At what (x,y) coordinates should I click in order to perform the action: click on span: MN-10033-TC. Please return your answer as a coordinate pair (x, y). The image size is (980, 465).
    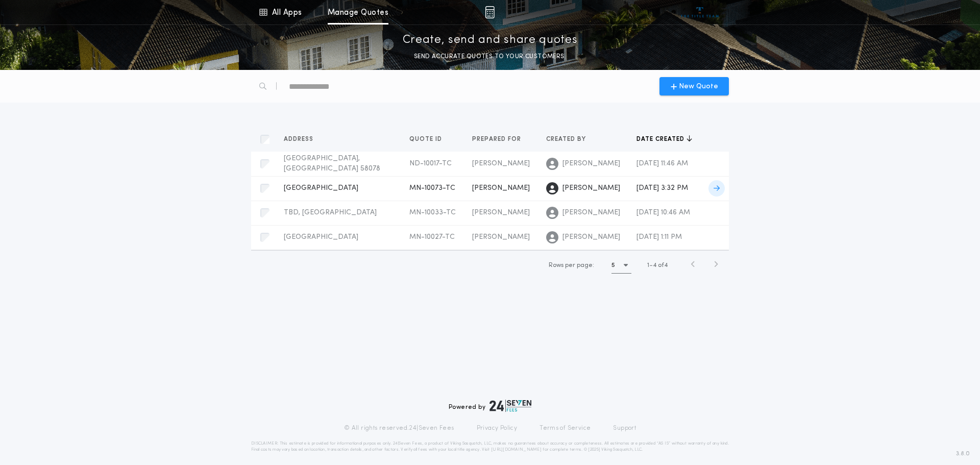
    Looking at the image, I should click on (433, 212).